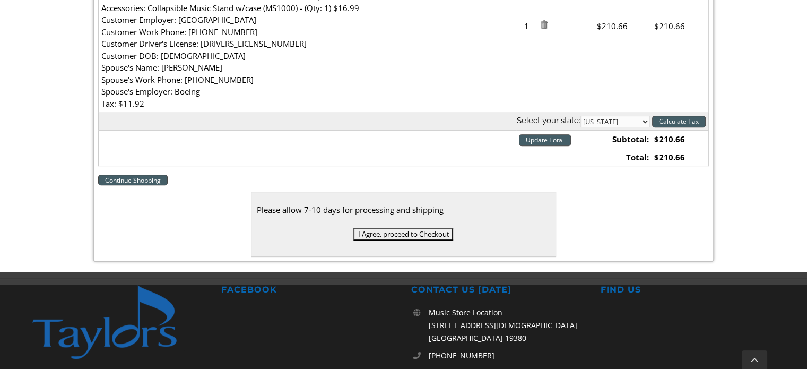  I want to click on input: Update Total, so click(545, 140).